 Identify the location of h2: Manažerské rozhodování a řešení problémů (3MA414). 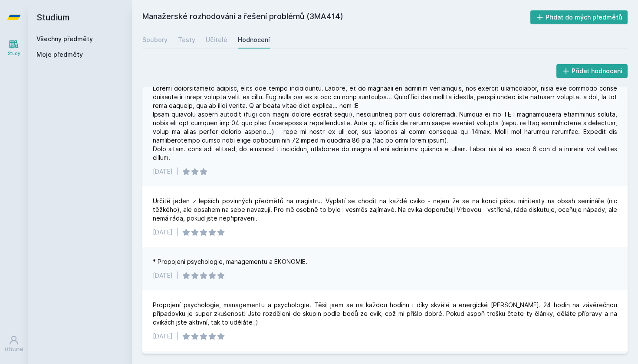
(336, 17).